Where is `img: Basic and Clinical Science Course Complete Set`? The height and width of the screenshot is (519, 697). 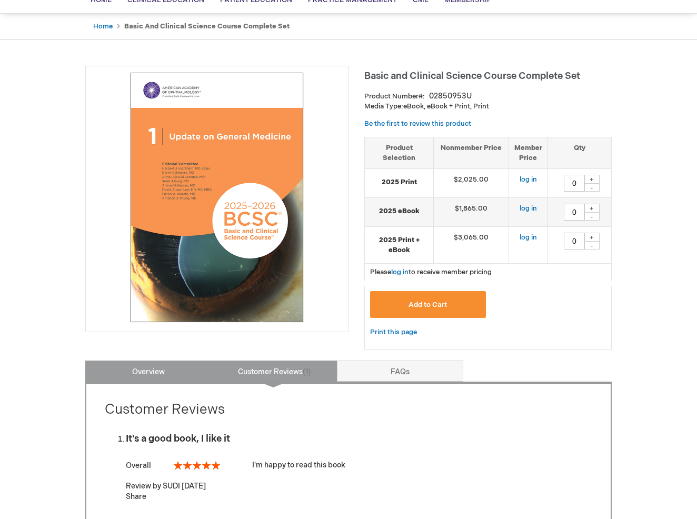 img: Basic and Clinical Science Course Complete Set is located at coordinates (217, 197).